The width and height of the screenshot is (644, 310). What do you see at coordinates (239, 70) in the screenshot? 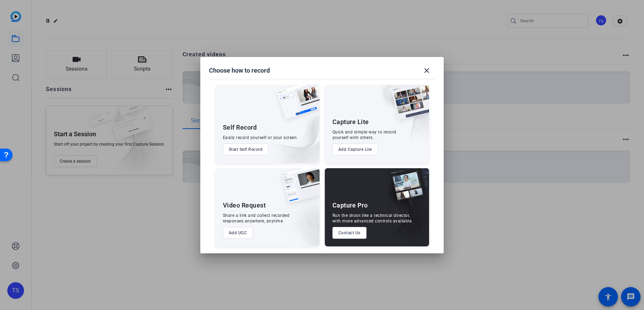
I see `h1: Choose how to record` at bounding box center [239, 70].